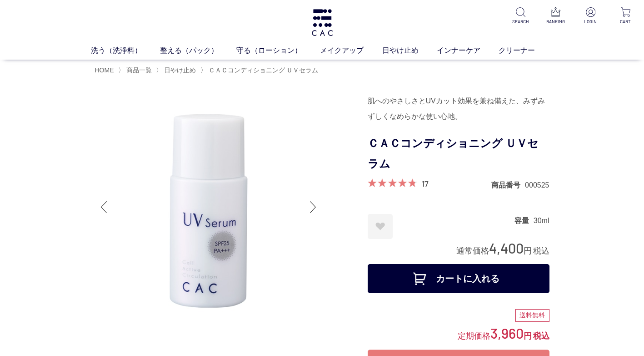 This screenshot has height=356, width=644. Describe the element at coordinates (625, 21) in the screenshot. I see `p: CART` at that location.